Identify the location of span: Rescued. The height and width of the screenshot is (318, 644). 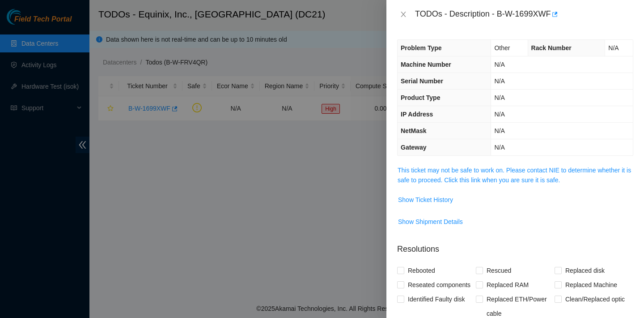
(499, 271).